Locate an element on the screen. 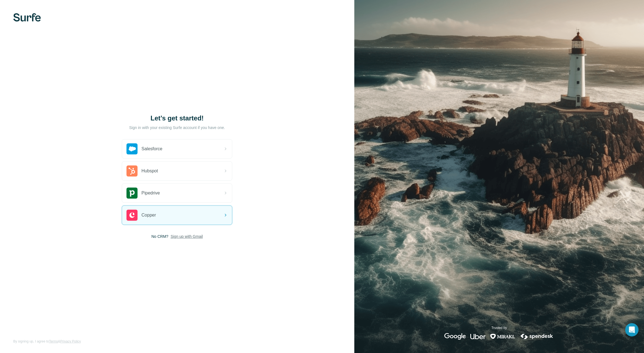 Image resolution: width=644 pixels, height=353 pixels. span: Sign up with Gmail is located at coordinates (187, 236).